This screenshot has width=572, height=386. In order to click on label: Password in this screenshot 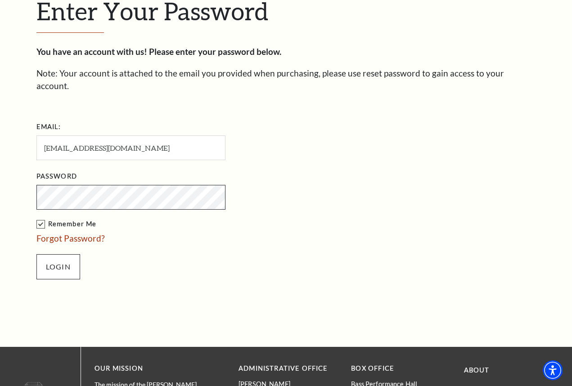, I will do `click(57, 177)`.